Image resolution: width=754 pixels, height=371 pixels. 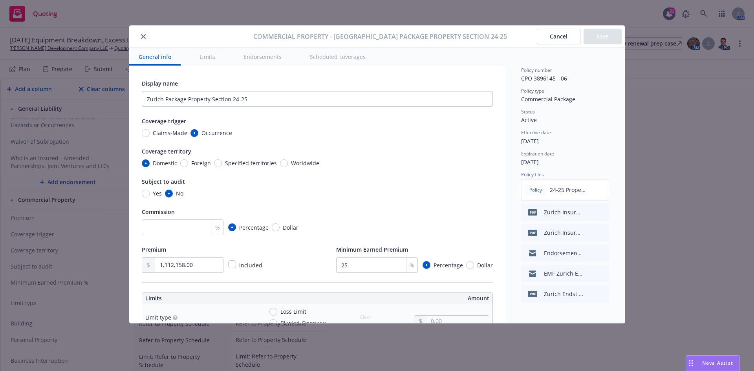 What do you see at coordinates (179, 193) in the screenshot?
I see `span: No` at bounding box center [179, 193].